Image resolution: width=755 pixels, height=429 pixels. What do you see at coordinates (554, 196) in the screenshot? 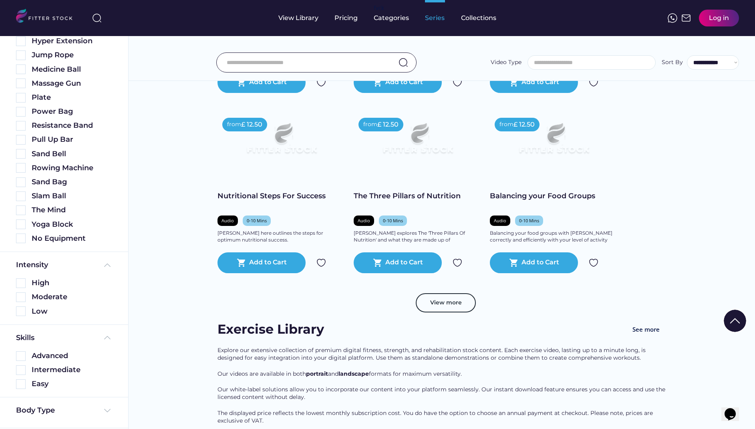
I see `div: Balancing your Food Groups` at bounding box center [554, 196].